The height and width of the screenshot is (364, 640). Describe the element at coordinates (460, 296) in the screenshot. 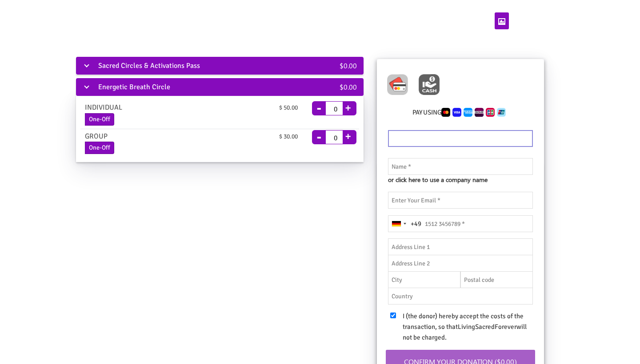

I see `input: Country` at that location.